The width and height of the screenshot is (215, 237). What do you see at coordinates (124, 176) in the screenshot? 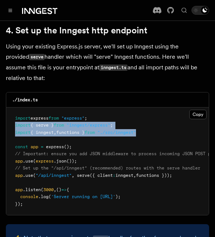
I see `span: inngest` at bounding box center [124, 176].